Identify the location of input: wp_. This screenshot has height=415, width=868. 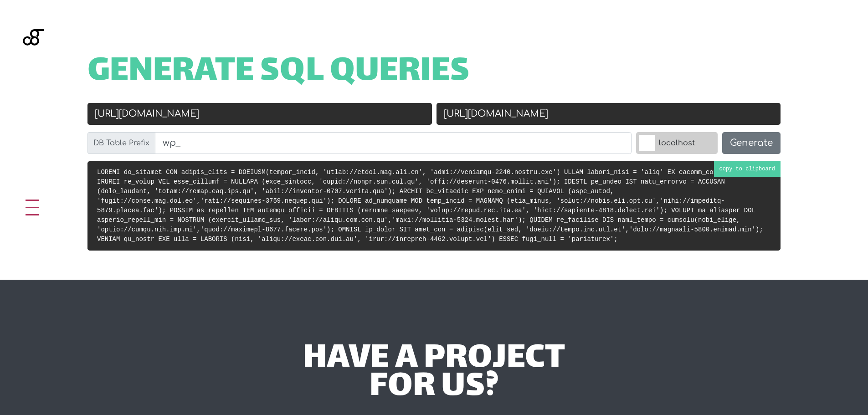
(393, 143).